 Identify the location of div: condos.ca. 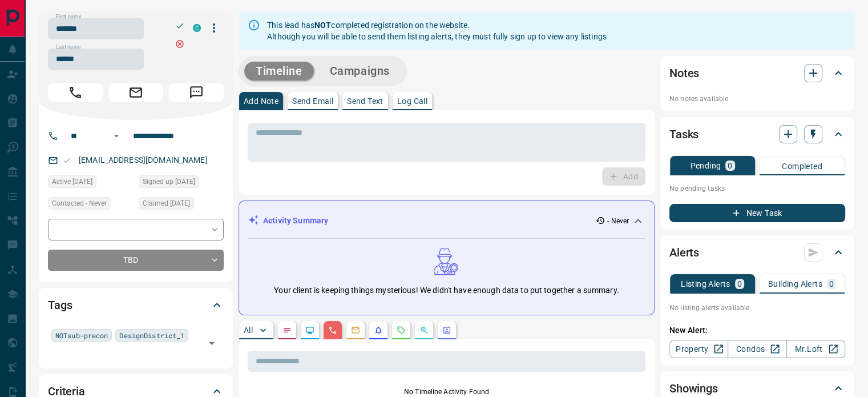
(197, 28).